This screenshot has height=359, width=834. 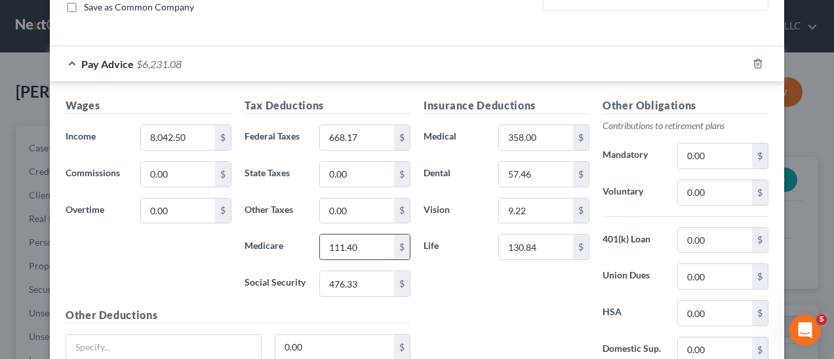 What do you see at coordinates (633, 156) in the screenshot?
I see `label: Mandatory` at bounding box center [633, 156].